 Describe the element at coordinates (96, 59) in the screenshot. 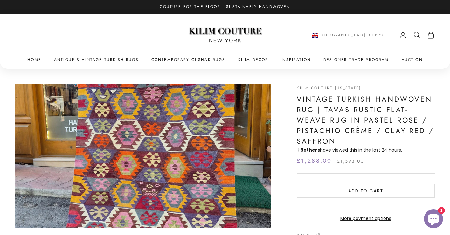

I see `a: Antique & Vintage Turkish Rugs` at that location.